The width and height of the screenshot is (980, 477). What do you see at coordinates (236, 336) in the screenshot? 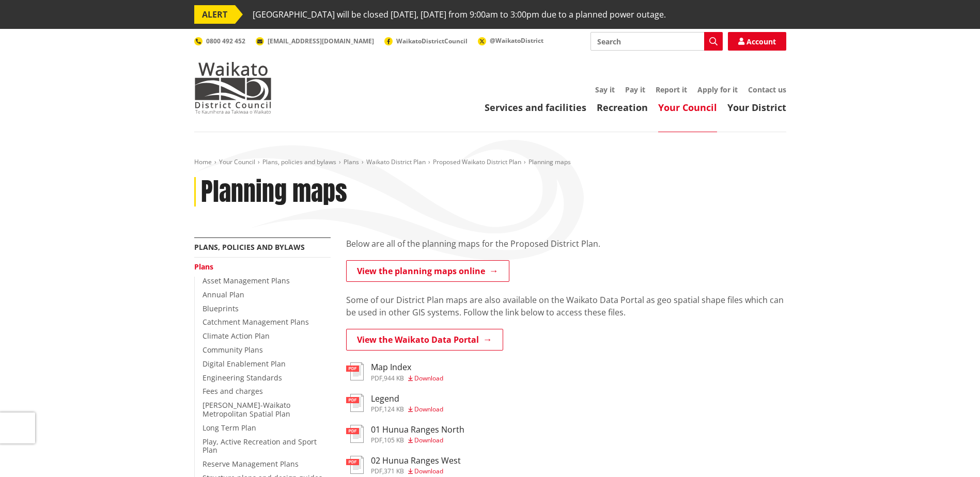
I see `a: Climate Action Plan` at bounding box center [236, 336].